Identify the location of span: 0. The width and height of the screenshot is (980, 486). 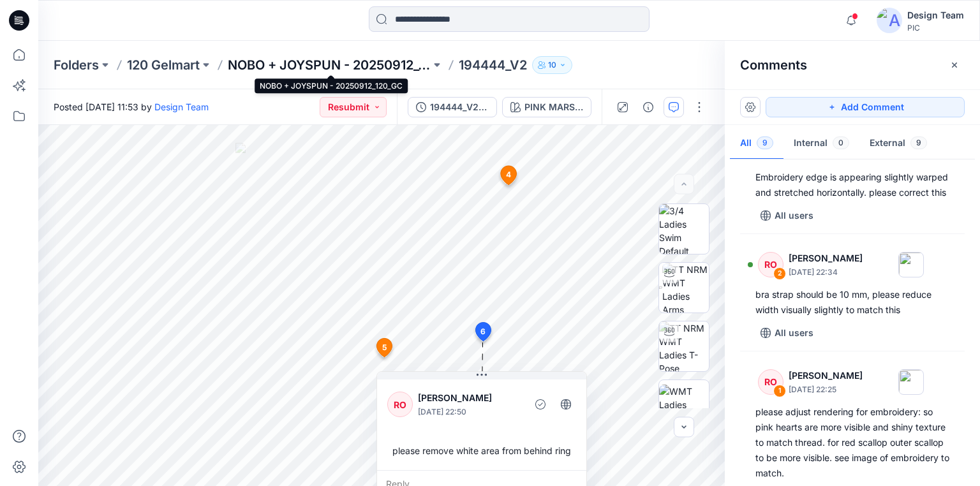
(841, 143).